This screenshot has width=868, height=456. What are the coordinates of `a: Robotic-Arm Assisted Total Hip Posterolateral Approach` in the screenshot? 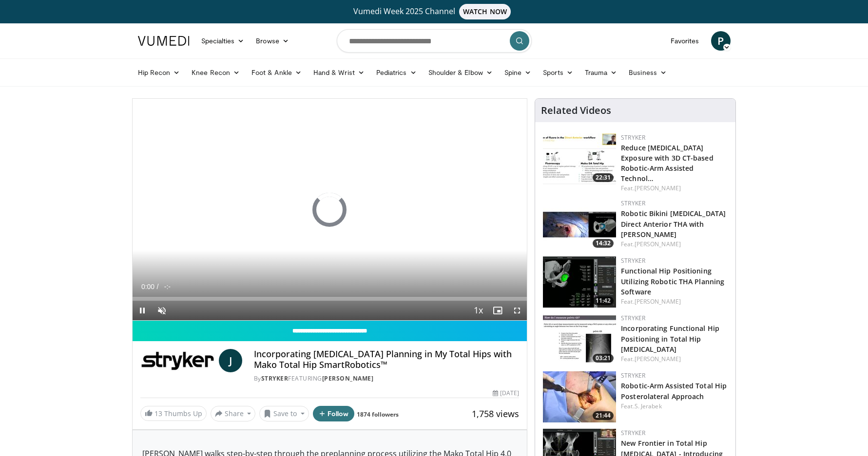 It's located at (673, 391).